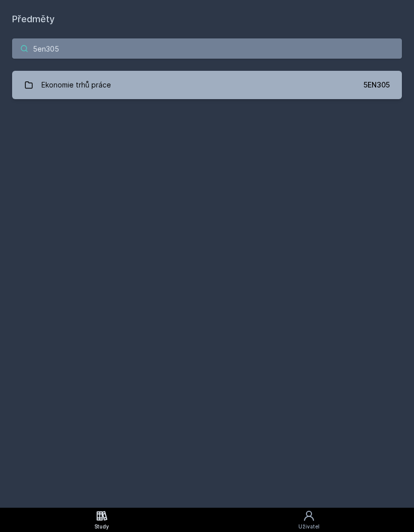 The image size is (414, 532). What do you see at coordinates (102, 527) in the screenshot?
I see `div: Study` at bounding box center [102, 527].